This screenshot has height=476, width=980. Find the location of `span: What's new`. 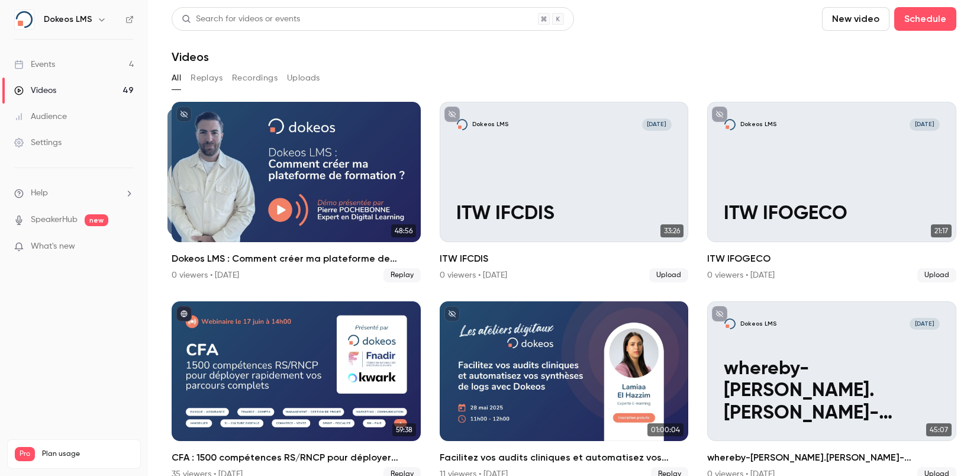

span: What's new is located at coordinates (53, 247).